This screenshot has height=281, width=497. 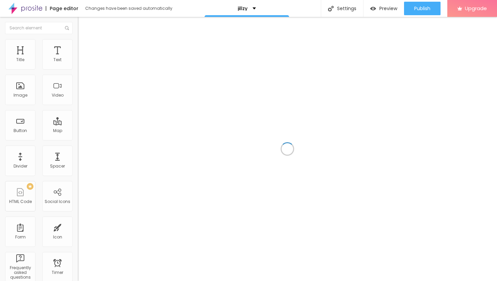 What do you see at coordinates (388, 8) in the screenshot?
I see `span: Preview` at bounding box center [388, 8].